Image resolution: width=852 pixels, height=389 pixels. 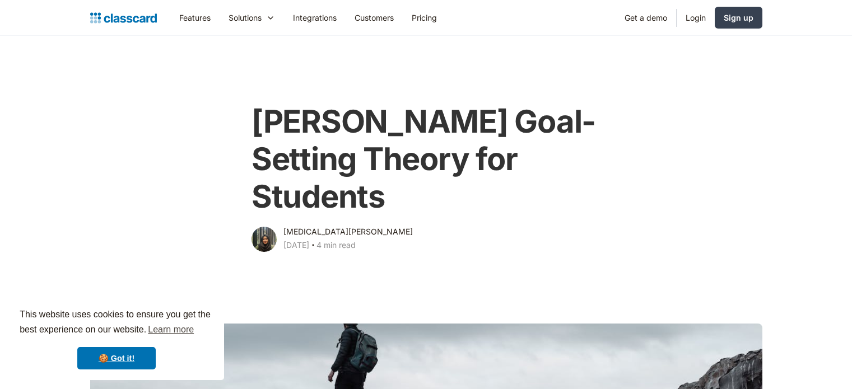 I want to click on a: Get a demo, so click(x=646, y=17).